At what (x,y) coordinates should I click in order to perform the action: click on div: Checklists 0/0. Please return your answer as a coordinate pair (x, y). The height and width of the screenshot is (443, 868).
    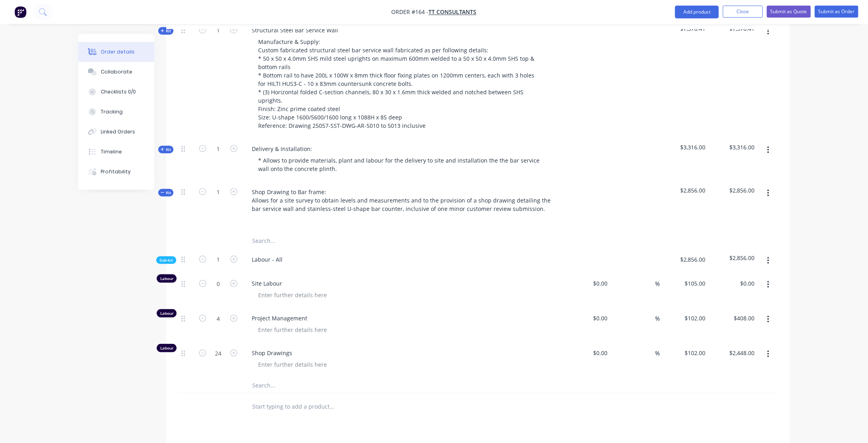
    Looking at the image, I should click on (118, 92).